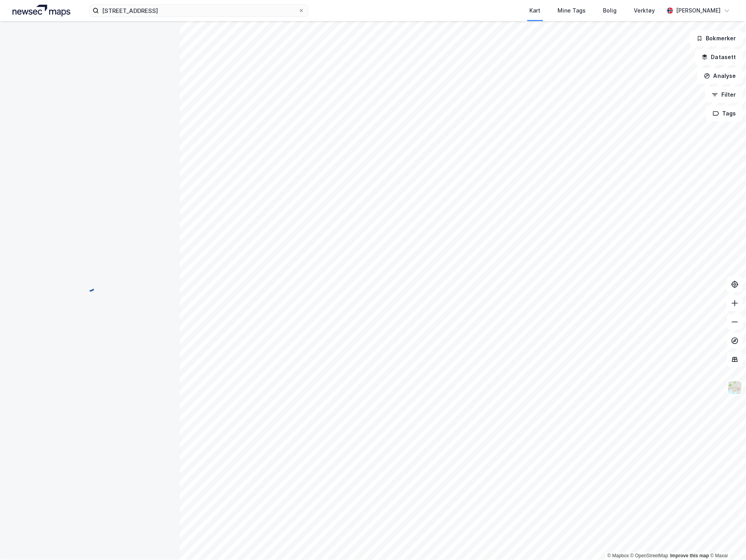 The image size is (746, 560). Describe the element at coordinates (719, 57) in the screenshot. I see `button: Datasett` at that location.